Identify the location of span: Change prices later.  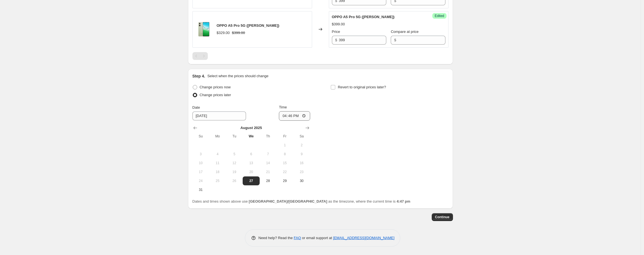
(215, 95).